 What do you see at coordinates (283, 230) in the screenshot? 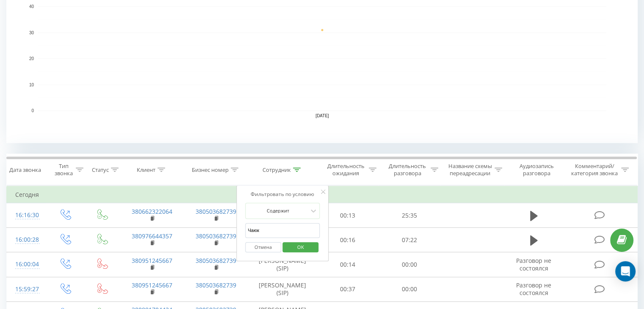
I see `input: Введите значение` at bounding box center [283, 230].